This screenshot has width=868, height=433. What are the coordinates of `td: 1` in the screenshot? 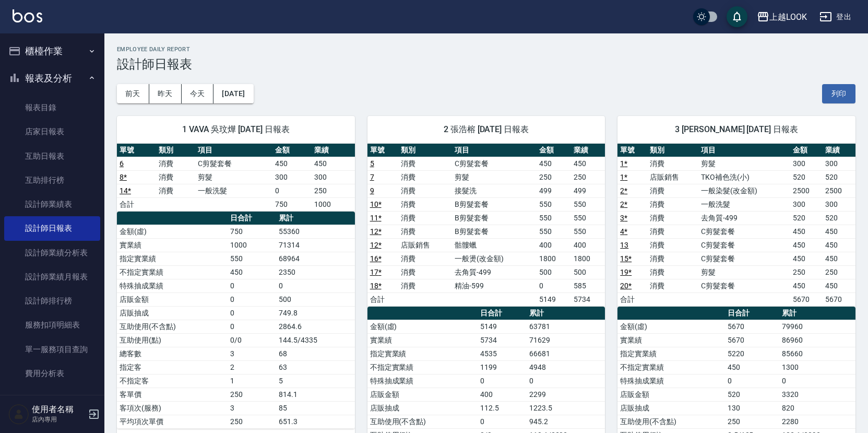 It's located at (252, 380).